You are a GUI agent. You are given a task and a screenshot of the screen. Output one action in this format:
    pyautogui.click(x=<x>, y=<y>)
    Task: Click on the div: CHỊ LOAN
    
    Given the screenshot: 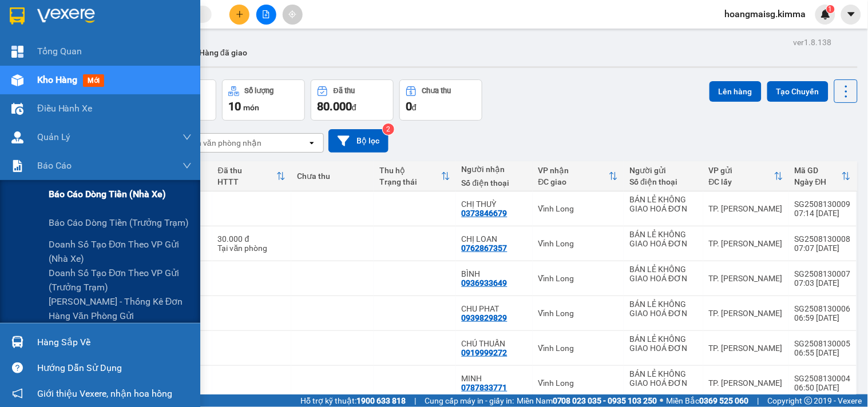 What is the action you would take?
    pyautogui.click(x=495, y=239)
    